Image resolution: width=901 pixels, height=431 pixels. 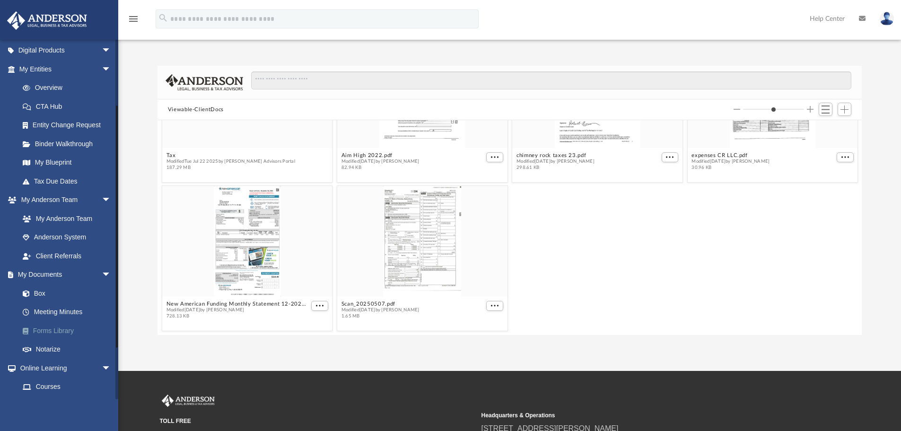 I want to click on a: My Blueprint, so click(x=67, y=163).